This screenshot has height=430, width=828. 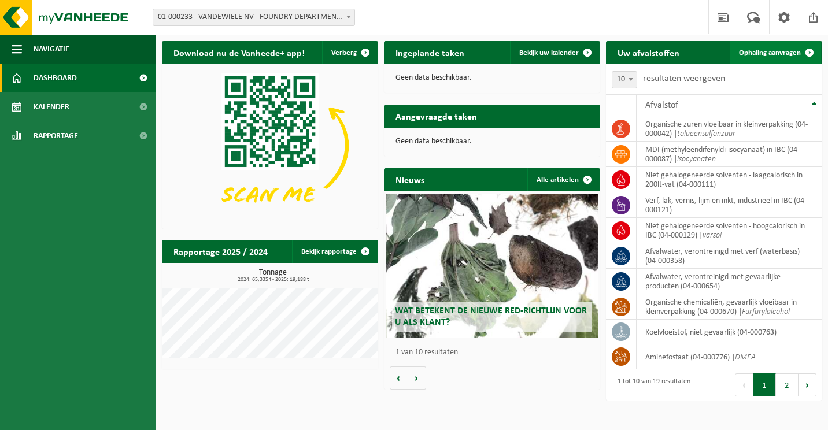 What do you see at coordinates (430, 52) in the screenshot?
I see `h2: Ingeplande taken` at bounding box center [430, 52].